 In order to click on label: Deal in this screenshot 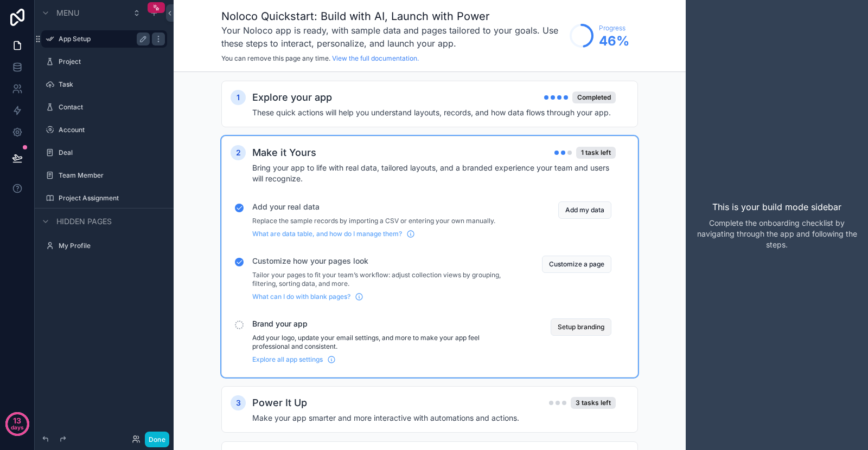, I will do `click(112, 153)`.